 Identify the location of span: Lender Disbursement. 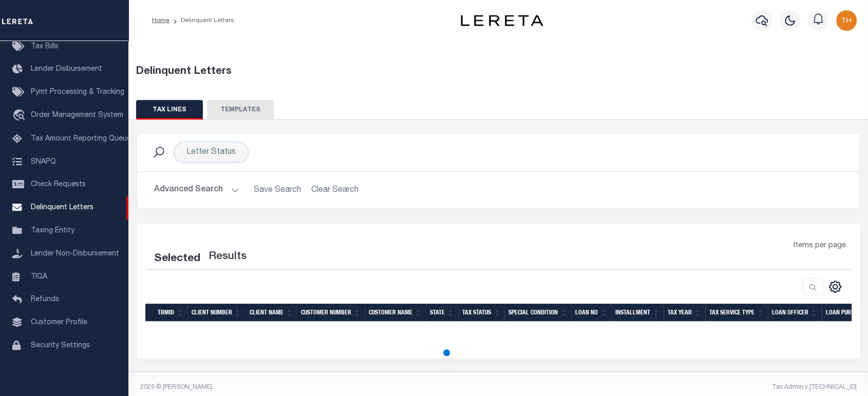
(67, 69).